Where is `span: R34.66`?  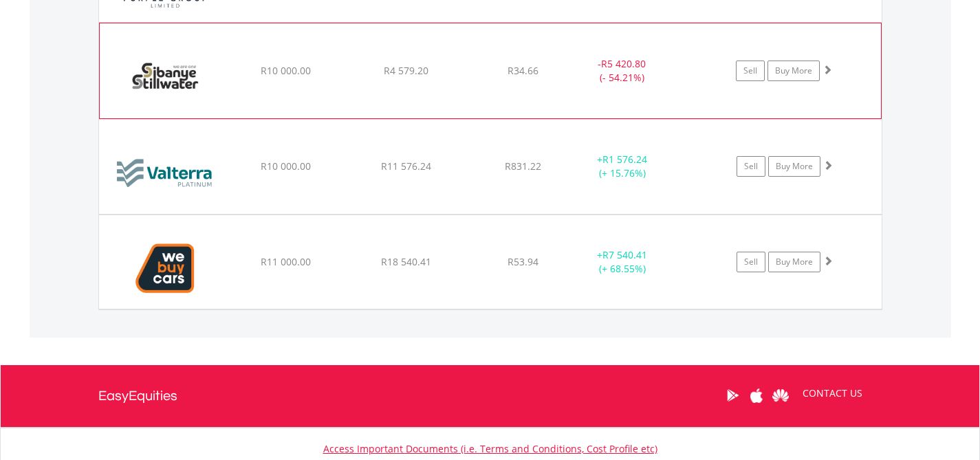 span: R34.66 is located at coordinates (523, 70).